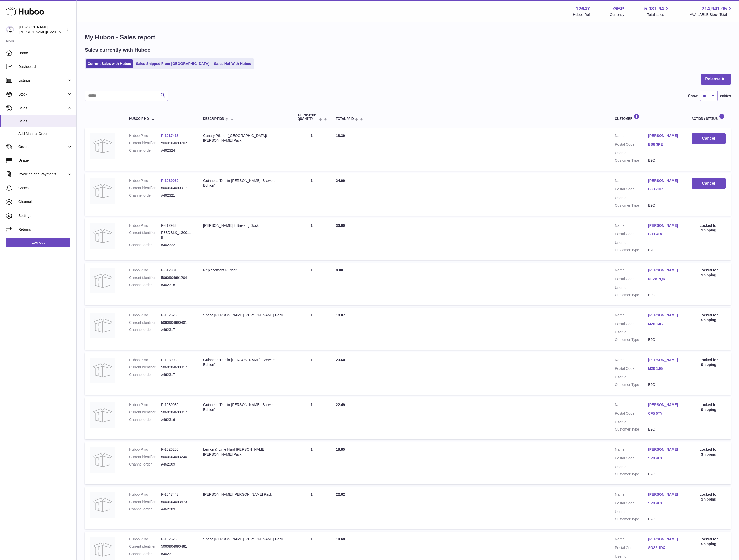  What do you see at coordinates (658, 14) in the screenshot?
I see `span: Total sales` at bounding box center [658, 14].